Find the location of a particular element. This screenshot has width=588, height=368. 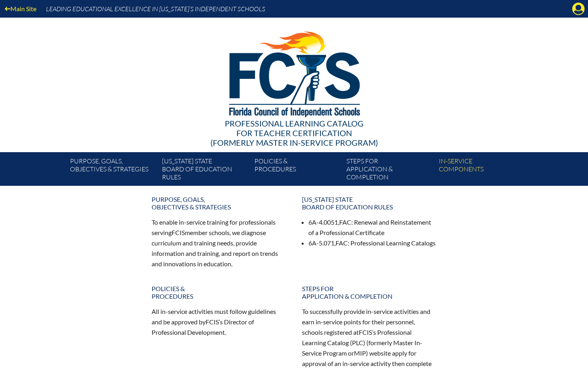

img: FCISlogo221.eps is located at coordinates (294, 72).